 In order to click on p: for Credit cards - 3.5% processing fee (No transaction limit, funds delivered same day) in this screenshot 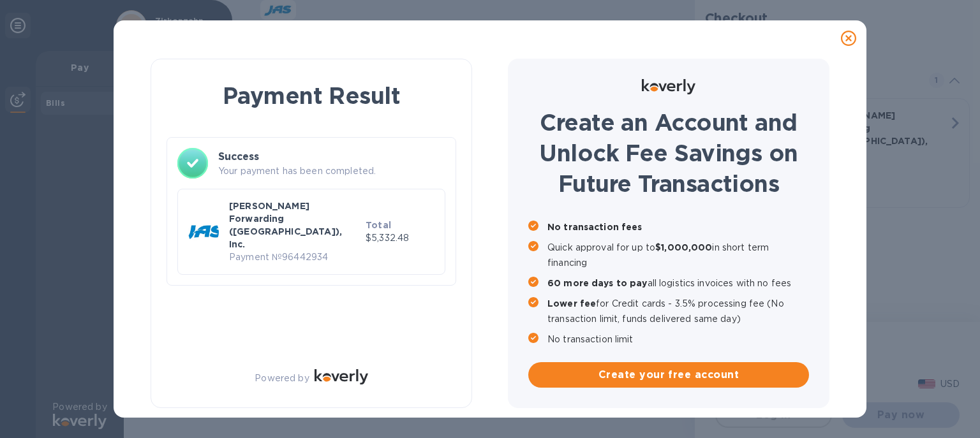, I will do `click(678, 312)`.